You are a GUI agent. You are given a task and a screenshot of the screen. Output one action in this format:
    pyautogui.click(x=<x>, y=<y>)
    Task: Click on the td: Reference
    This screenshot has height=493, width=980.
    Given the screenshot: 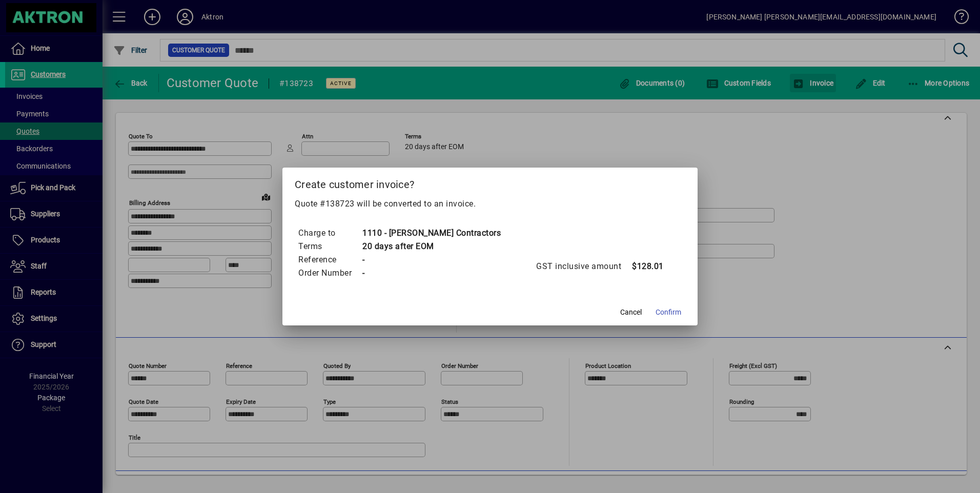 What is the action you would take?
    pyautogui.click(x=329, y=260)
    